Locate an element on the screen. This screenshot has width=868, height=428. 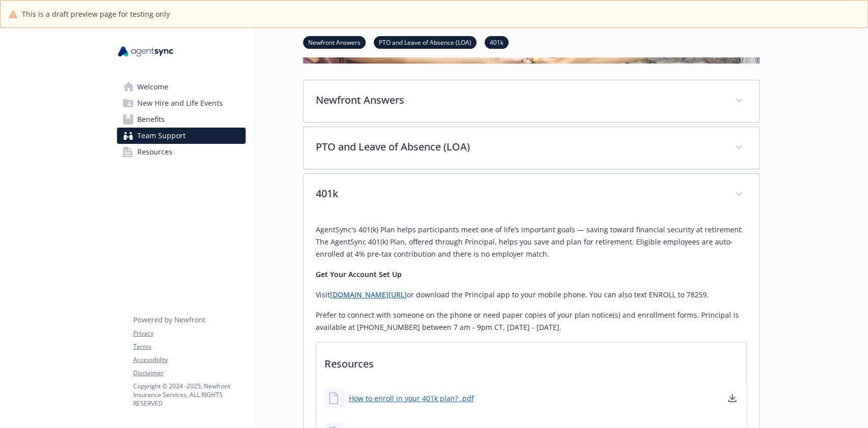
a: How to enroll in your 401k plan? .pdf is located at coordinates (411, 398).